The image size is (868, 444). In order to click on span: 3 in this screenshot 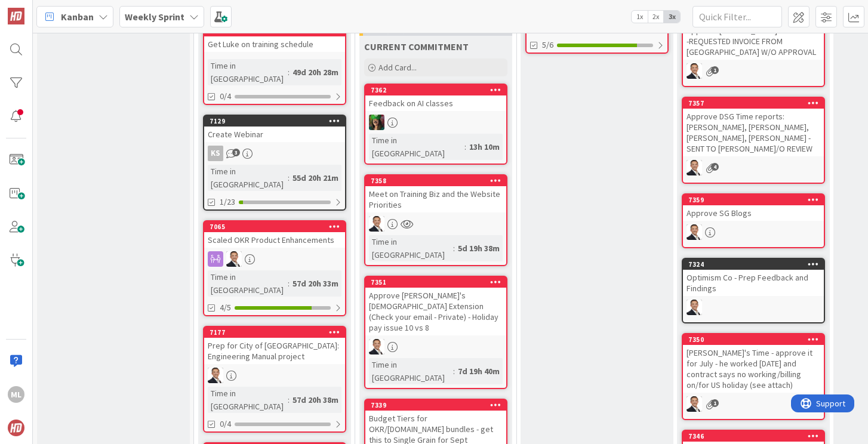, I will do `click(236, 152)`.